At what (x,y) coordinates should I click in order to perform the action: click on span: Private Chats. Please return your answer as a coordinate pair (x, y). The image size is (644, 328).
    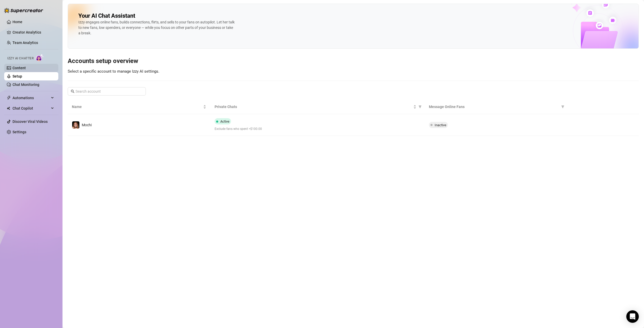
    Looking at the image, I should click on (313, 107).